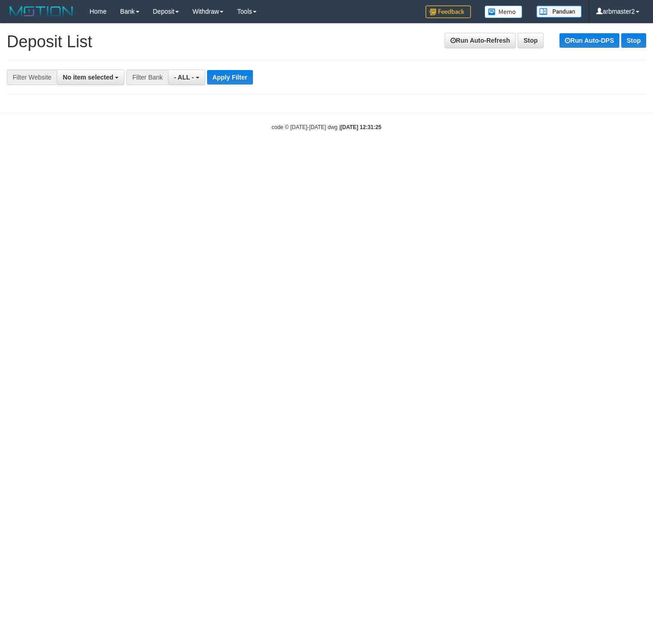 This screenshot has height=644, width=653. I want to click on a: Run Auto-DPS, so click(589, 40).